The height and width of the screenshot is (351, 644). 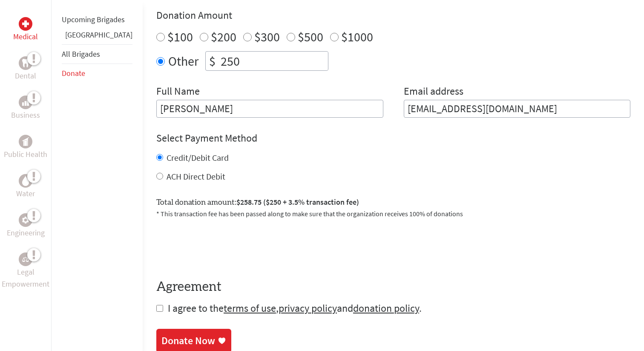 I want to click on label: $1000, so click(x=357, y=37).